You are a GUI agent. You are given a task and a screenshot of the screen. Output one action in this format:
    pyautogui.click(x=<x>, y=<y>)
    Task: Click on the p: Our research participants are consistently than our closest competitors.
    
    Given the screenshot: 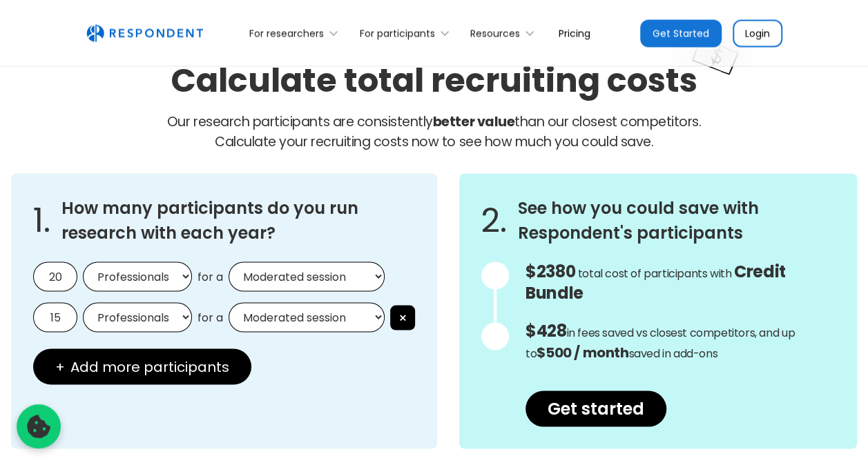 What is the action you would take?
    pyautogui.click(x=433, y=132)
    